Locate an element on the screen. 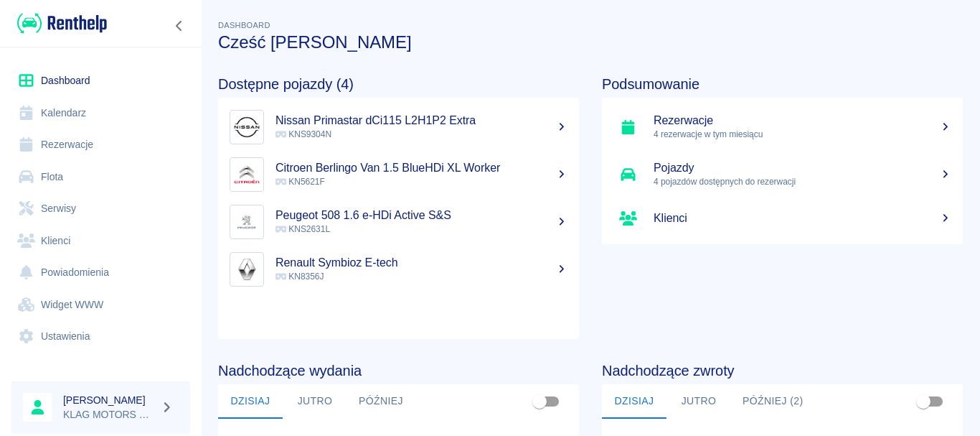 This screenshot has height=436, width=980. h5: Rezerwacje is located at coordinates (802, 120).